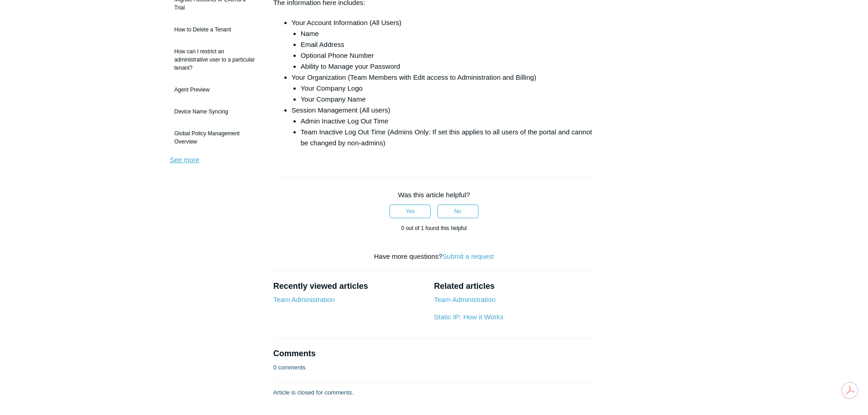 The height and width of the screenshot is (415, 868). What do you see at coordinates (443, 127) in the screenshot?
I see `li: Session Management (All users)` at bounding box center [443, 127].